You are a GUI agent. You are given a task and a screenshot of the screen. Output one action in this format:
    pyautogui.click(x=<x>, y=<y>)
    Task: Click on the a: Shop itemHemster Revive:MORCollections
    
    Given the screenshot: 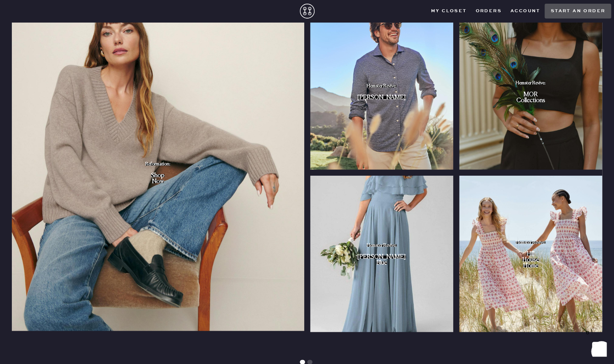 What is the action you would take?
    pyautogui.click(x=531, y=92)
    